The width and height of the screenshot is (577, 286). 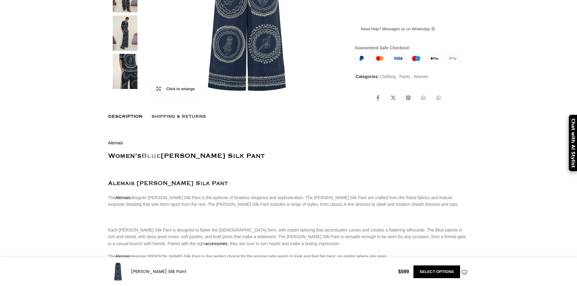 What do you see at coordinates (421, 77) in the screenshot?
I see `a: Women` at bounding box center [421, 77].